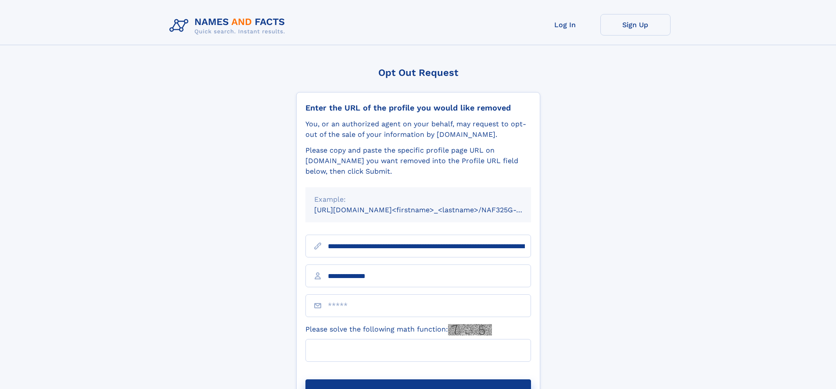  I want to click on img: Logo Names and Facts, so click(229, 26).